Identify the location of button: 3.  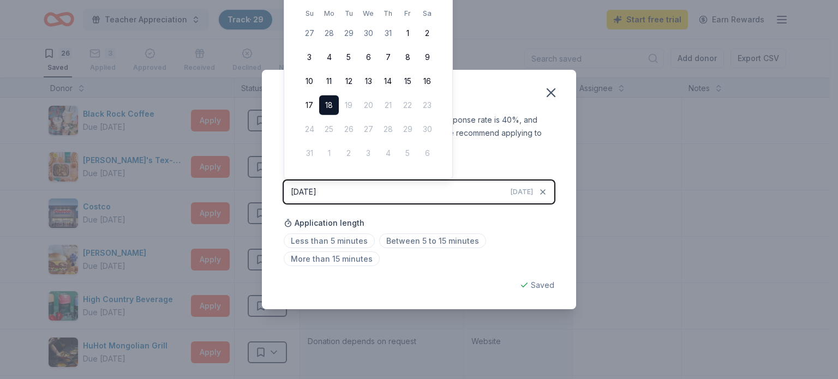
(309, 57).